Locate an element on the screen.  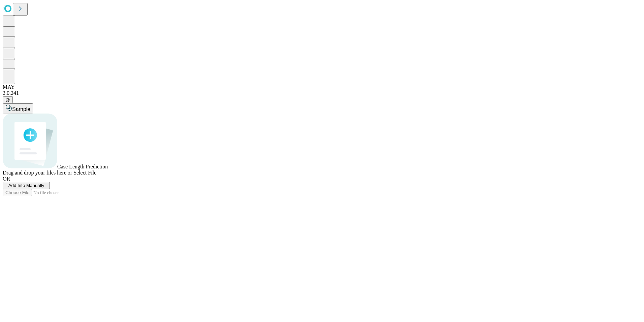
span: OR is located at coordinates (7, 179).